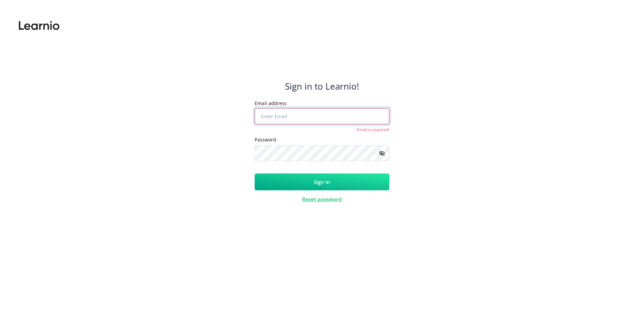  Describe the element at coordinates (39, 26) in the screenshot. I see `img: Learnio.svg` at that location.